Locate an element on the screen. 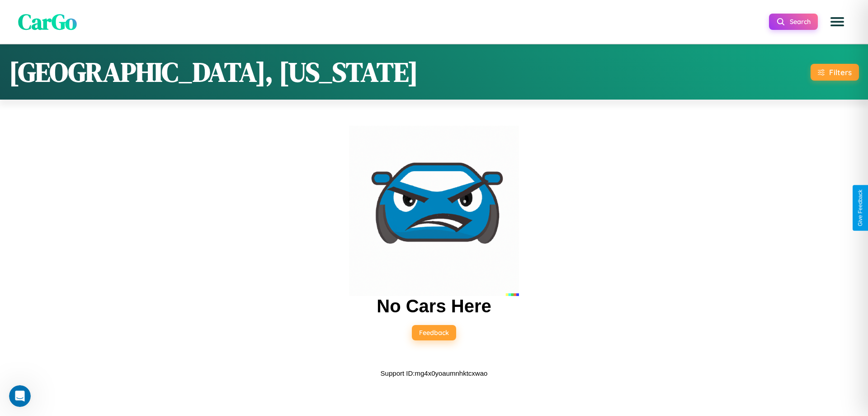  button: Search is located at coordinates (793, 22).